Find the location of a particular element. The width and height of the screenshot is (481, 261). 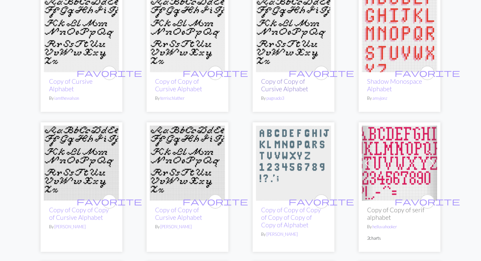

a: helluvahooker is located at coordinates (385, 227).